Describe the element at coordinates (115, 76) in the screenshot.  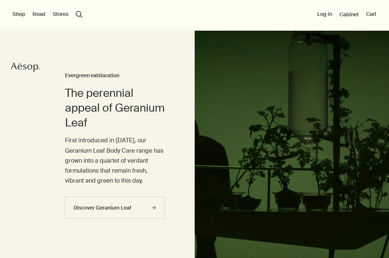
I see `h3: Evergreen exhilaration` at that location.